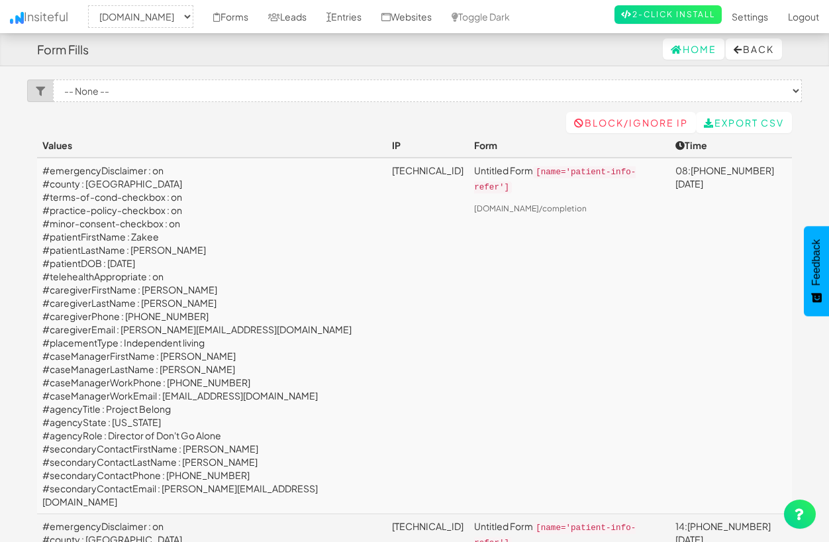 The height and width of the screenshot is (542, 829). What do you see at coordinates (428, 145) in the screenshot?
I see `th: IP` at bounding box center [428, 145].